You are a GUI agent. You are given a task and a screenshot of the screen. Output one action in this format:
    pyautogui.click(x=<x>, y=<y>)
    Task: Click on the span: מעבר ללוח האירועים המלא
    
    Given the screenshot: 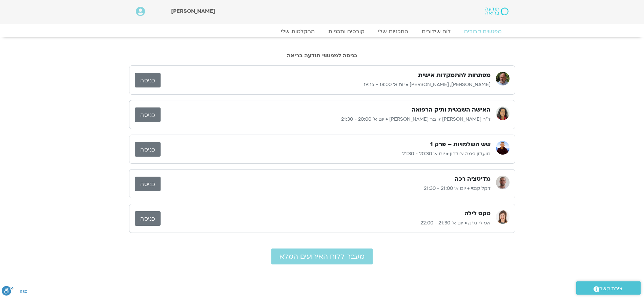 What is the action you would take?
    pyautogui.click(x=322, y=256)
    